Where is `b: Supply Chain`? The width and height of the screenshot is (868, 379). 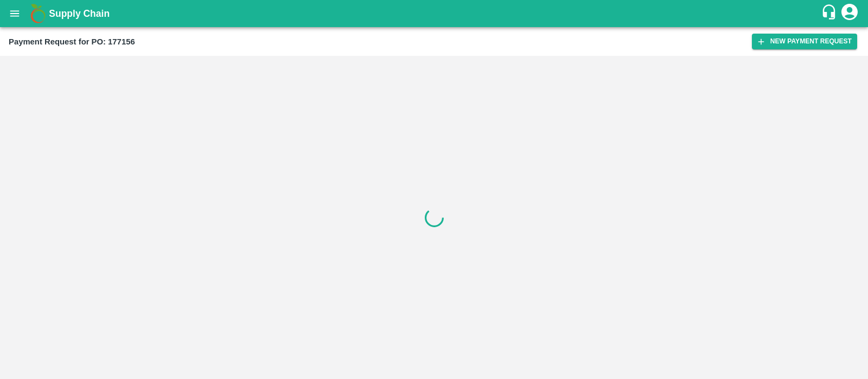
b: Supply Chain is located at coordinates (79, 13).